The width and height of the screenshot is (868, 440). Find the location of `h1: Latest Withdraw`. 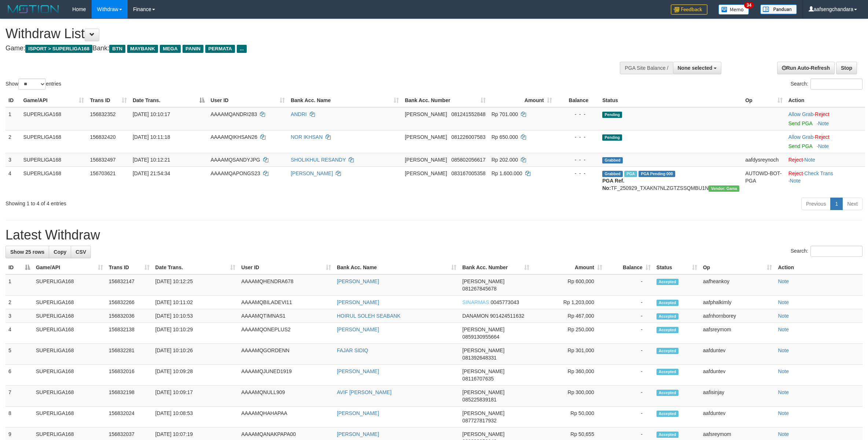

h1: Latest Withdraw is located at coordinates (434, 235).